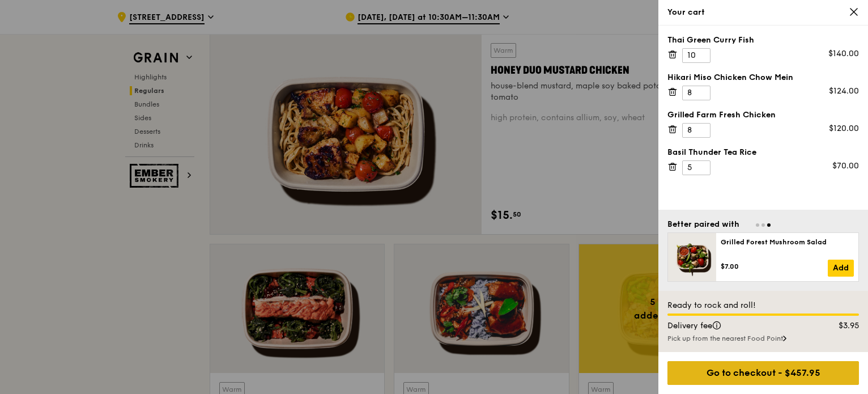 Image resolution: width=868 pixels, height=394 pixels. Describe the element at coordinates (845, 166) in the screenshot. I see `div: $70.00` at that location.